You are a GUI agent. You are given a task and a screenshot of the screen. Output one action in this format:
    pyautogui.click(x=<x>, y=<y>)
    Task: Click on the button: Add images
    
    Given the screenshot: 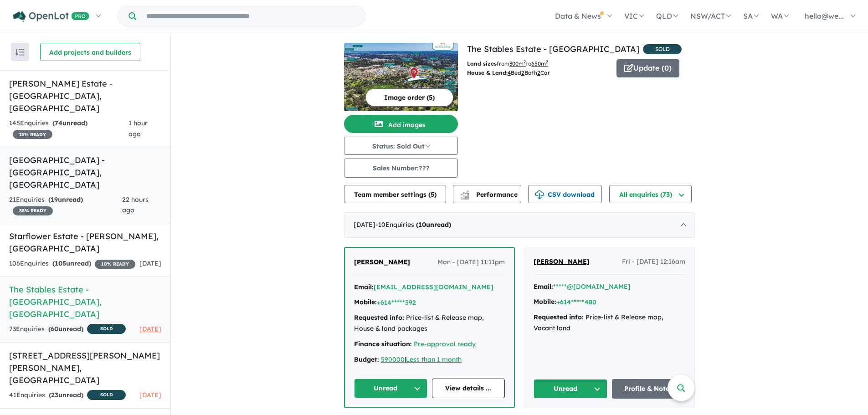 What is the action you would take?
    pyautogui.click(x=401, y=124)
    